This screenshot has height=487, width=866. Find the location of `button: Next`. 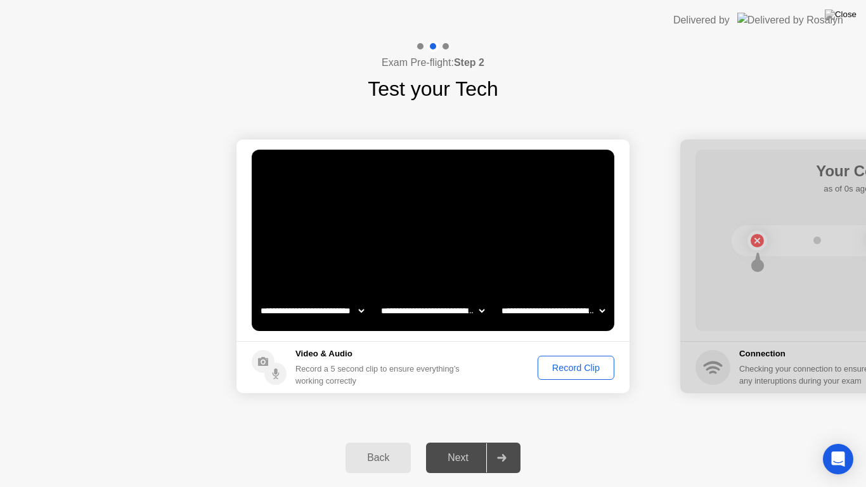

button: Next is located at coordinates (473, 458).